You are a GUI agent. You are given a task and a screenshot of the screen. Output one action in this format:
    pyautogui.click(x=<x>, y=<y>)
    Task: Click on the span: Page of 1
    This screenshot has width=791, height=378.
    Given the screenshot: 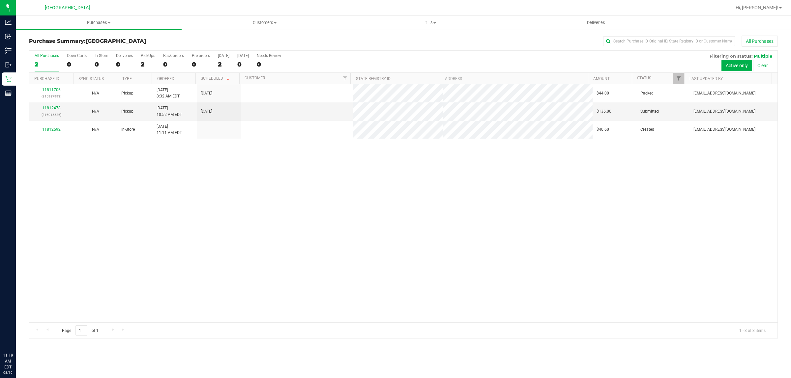 What is the action you would take?
    pyautogui.click(x=80, y=330)
    